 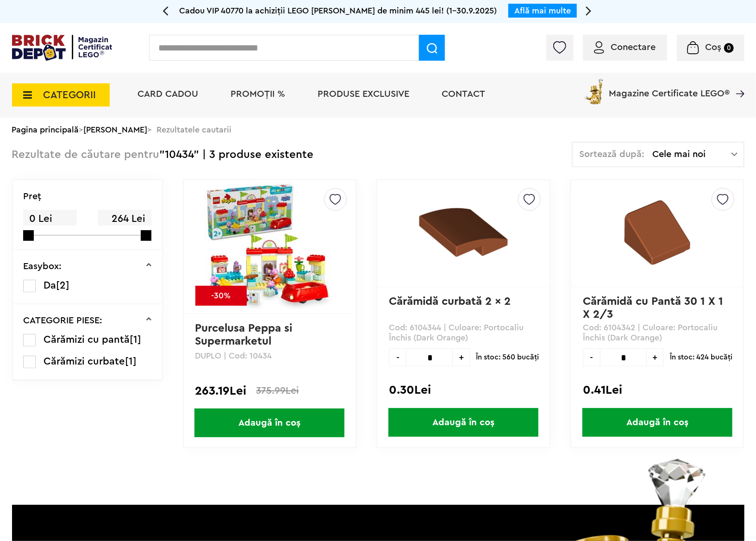 I want to click on span: [2], so click(x=62, y=285).